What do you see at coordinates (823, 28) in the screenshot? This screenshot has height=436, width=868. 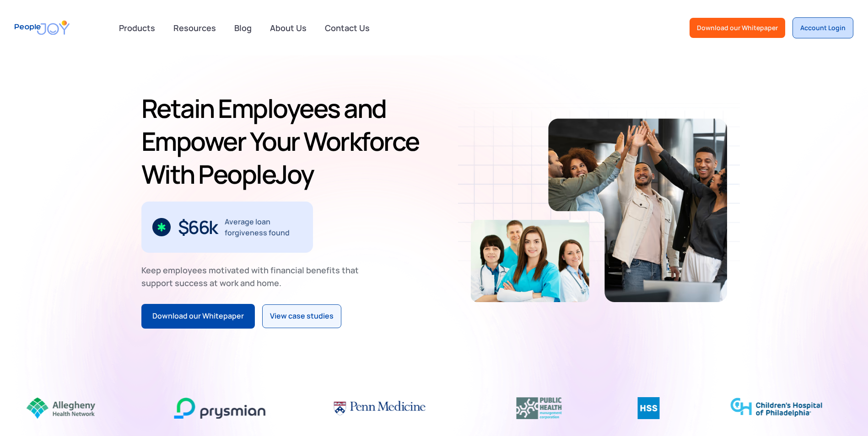 I see `div: Account Login` at bounding box center [823, 28].